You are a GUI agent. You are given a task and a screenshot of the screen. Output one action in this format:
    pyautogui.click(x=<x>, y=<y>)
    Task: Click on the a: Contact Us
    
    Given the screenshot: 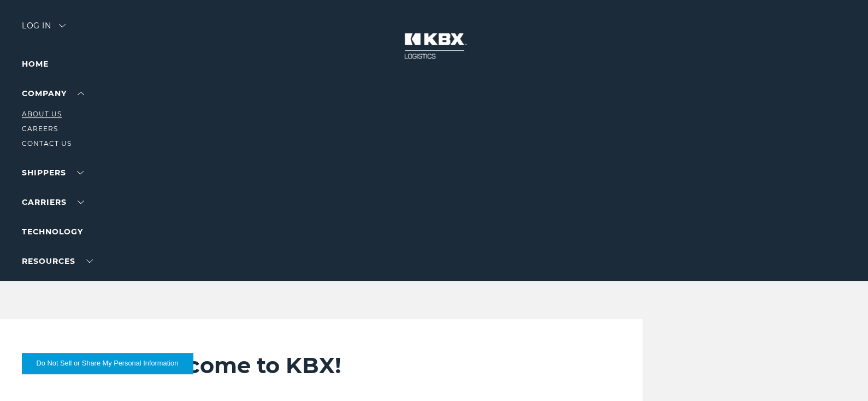 What is the action you would take?
    pyautogui.click(x=46, y=143)
    